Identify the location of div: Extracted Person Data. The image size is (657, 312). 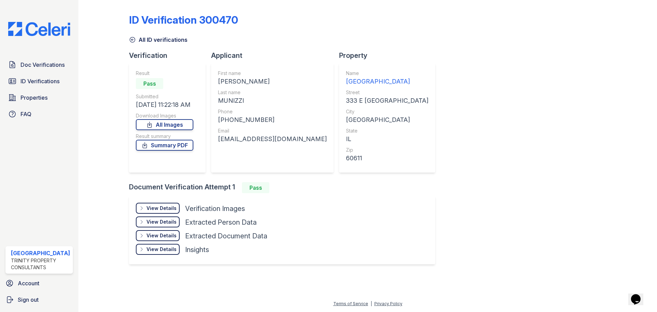
(221, 222).